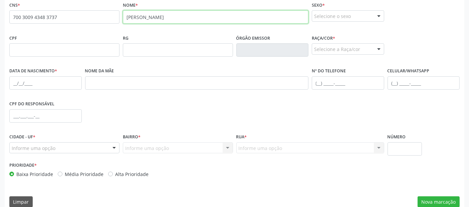 The image size is (469, 207). I want to click on label: Alta Prioridade, so click(132, 174).